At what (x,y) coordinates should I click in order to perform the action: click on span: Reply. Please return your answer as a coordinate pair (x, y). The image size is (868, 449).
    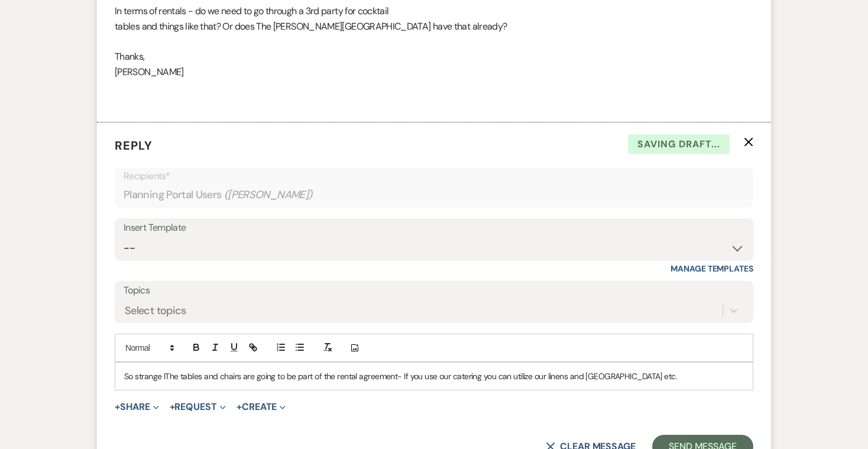
    Looking at the image, I should click on (133, 145).